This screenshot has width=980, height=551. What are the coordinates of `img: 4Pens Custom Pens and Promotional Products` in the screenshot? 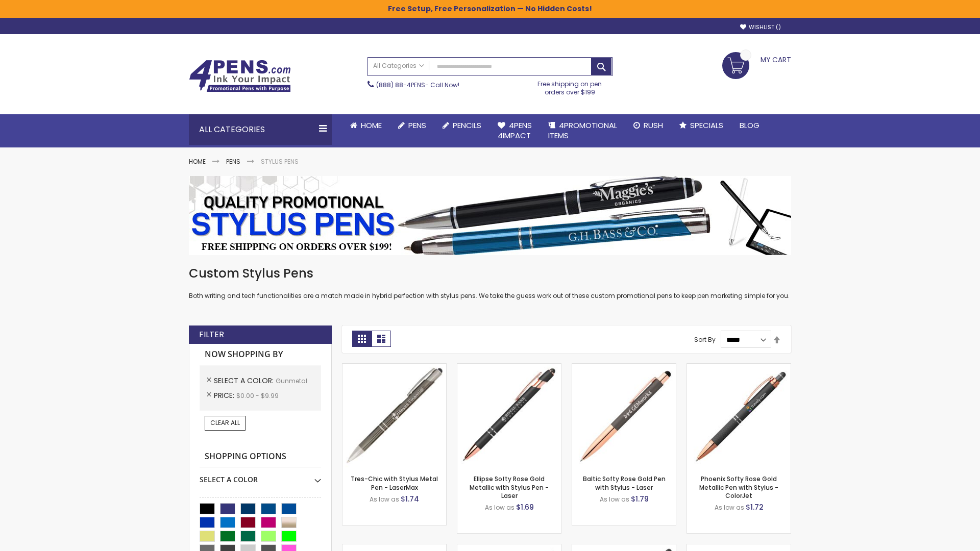 It's located at (240, 76).